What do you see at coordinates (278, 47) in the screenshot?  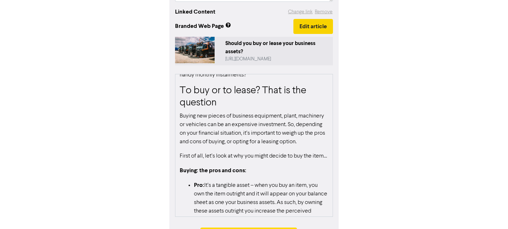 I see `div: Should you buy or lease your business assets?` at bounding box center [278, 47].